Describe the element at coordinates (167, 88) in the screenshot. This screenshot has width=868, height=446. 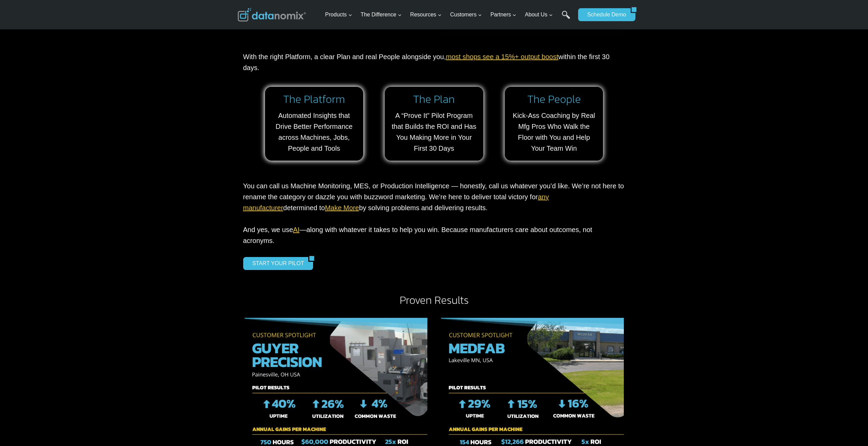
I see `span: State/Region` at that location.